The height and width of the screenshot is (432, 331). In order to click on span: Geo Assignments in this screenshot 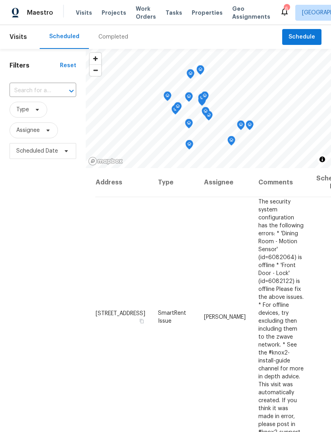, I will do `click(252, 13)`.